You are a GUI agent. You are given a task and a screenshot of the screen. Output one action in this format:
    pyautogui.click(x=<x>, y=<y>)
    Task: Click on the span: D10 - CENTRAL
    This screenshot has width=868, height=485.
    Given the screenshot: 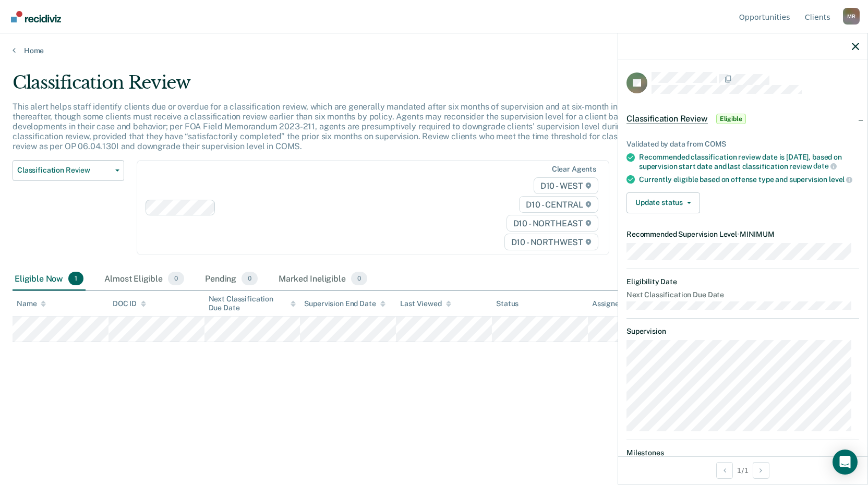 What is the action you would take?
    pyautogui.click(x=559, y=204)
    